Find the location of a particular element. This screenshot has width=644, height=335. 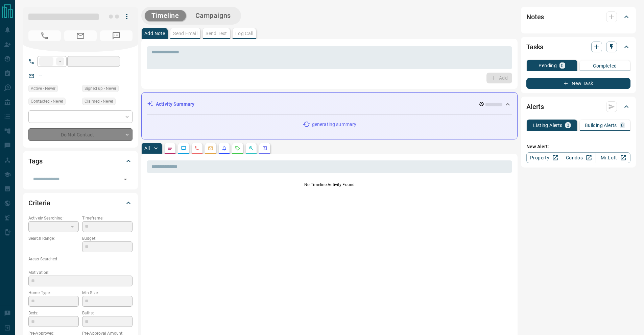

span: Signed up - Never is located at coordinates (101, 89).